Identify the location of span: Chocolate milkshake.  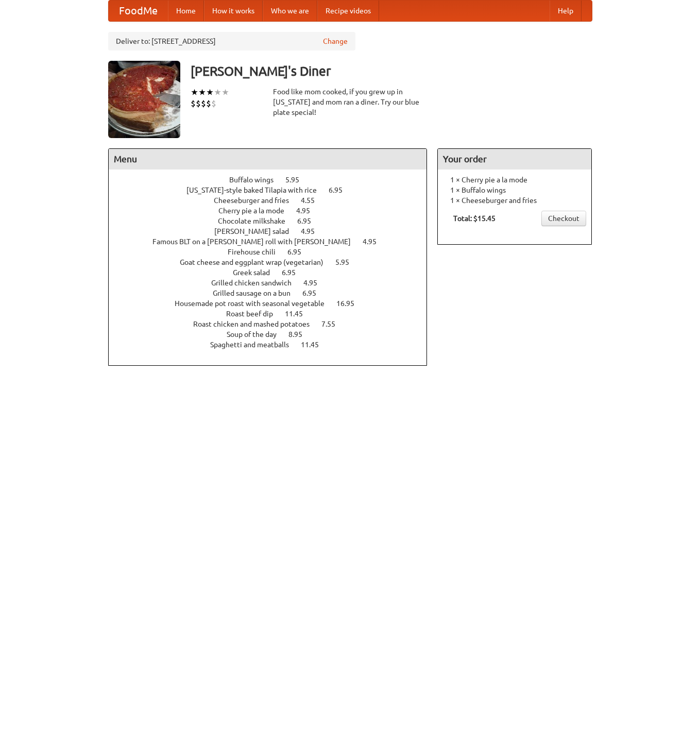
(257, 221).